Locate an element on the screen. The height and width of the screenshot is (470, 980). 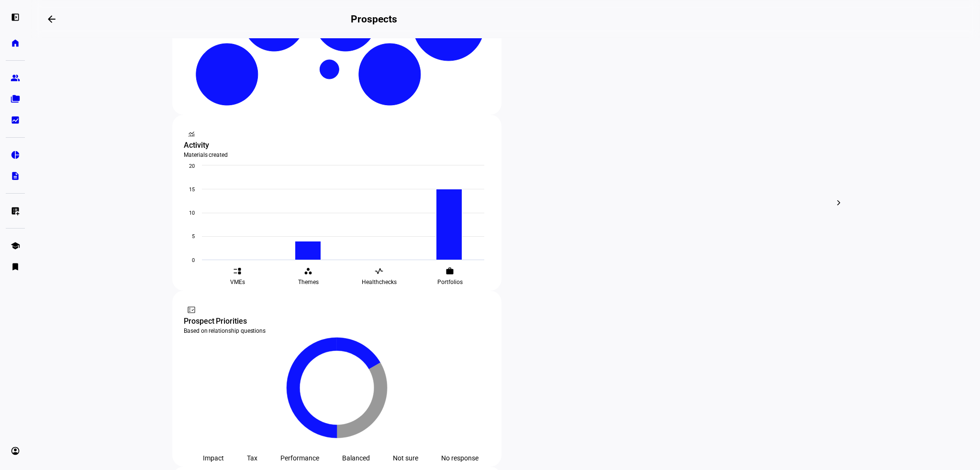
eth-mat-symbol: description is located at coordinates (15, 176).